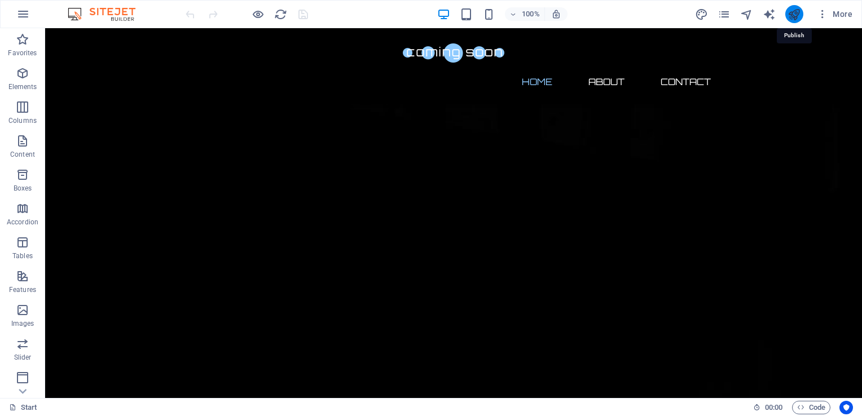  Describe the element at coordinates (23, 222) in the screenshot. I see `p: Accordion` at that location.